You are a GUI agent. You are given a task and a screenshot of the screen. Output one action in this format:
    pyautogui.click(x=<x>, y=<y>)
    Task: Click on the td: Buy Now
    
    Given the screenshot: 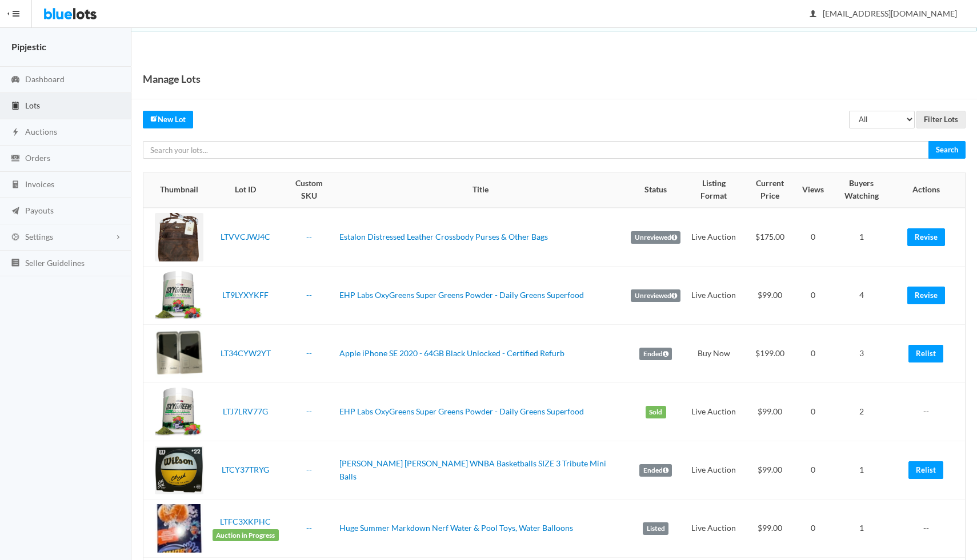 What is the action you would take?
    pyautogui.click(x=714, y=354)
    